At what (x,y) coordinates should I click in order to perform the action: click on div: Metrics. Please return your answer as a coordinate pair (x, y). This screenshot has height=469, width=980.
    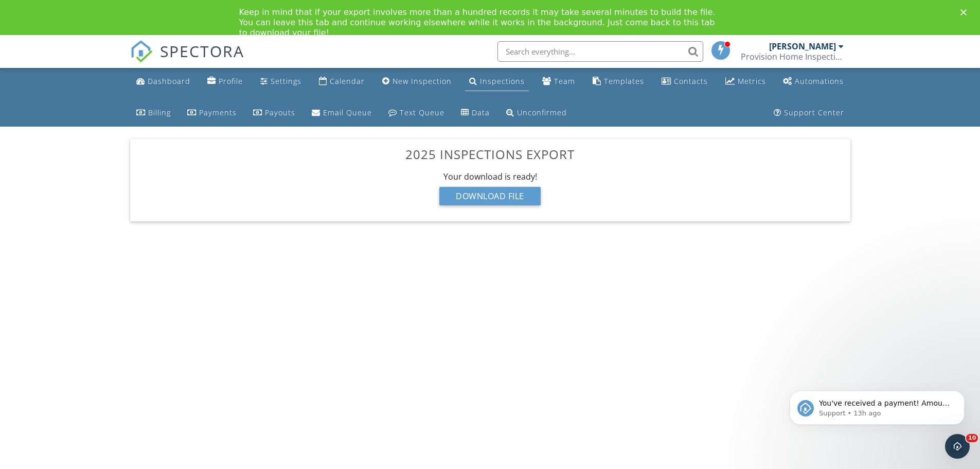
    Looking at the image, I should click on (752, 81).